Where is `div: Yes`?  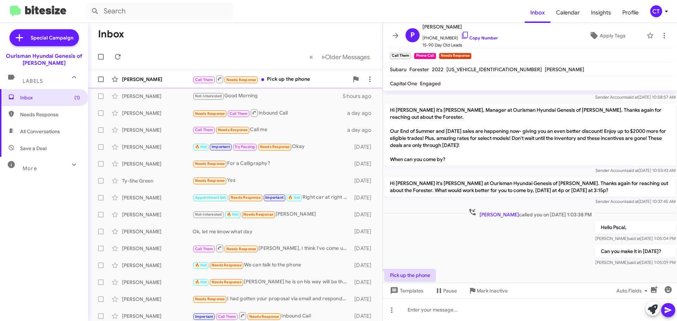 div: Yes is located at coordinates (271, 180).